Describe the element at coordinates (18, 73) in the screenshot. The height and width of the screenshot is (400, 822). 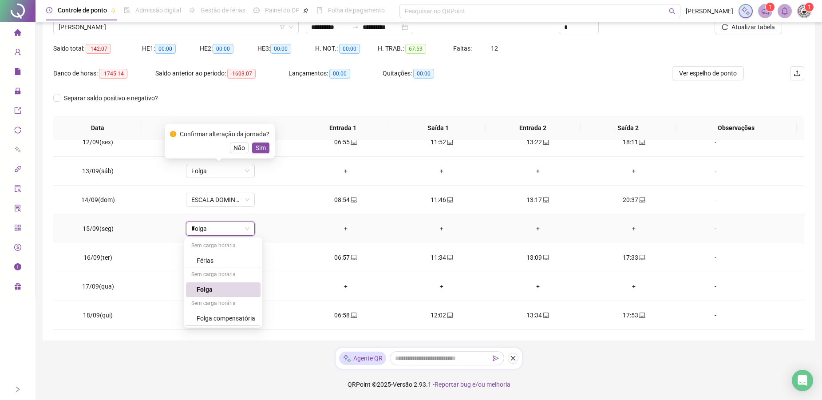
I see `span: file` at that location.